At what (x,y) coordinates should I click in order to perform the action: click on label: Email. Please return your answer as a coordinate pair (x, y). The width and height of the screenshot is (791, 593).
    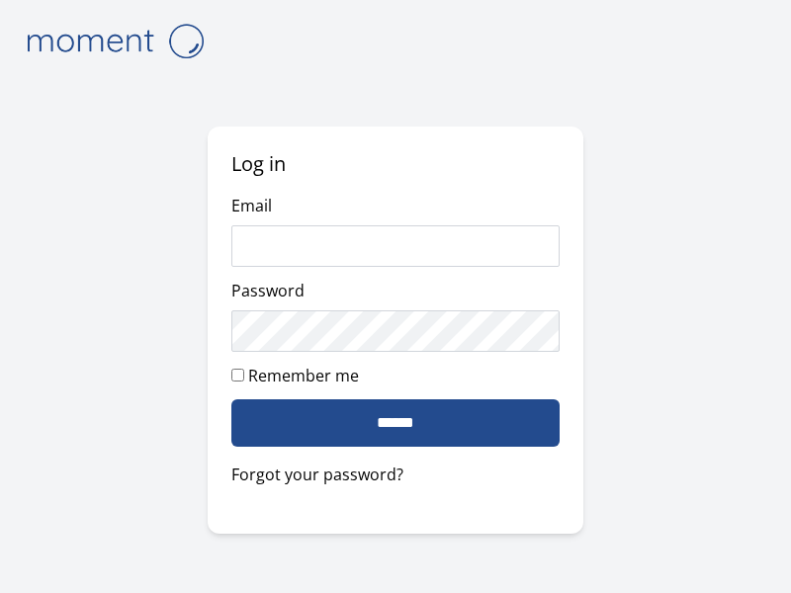
    Looking at the image, I should click on (251, 206).